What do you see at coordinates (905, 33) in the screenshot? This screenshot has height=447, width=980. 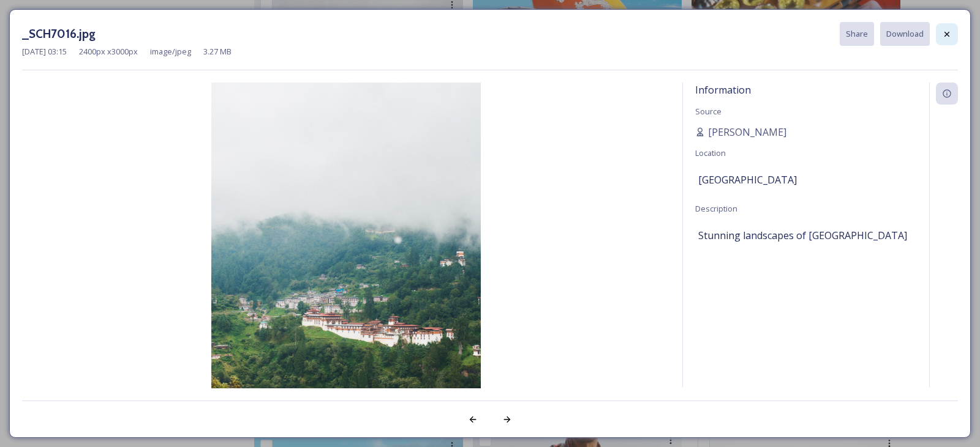 I see `button: Download` at bounding box center [905, 33].